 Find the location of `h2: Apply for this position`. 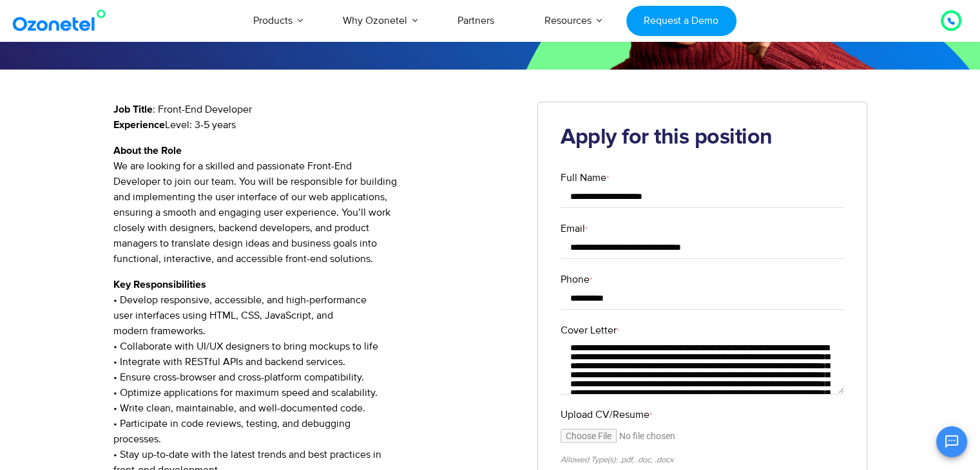

h2: Apply for this position is located at coordinates (702, 138).